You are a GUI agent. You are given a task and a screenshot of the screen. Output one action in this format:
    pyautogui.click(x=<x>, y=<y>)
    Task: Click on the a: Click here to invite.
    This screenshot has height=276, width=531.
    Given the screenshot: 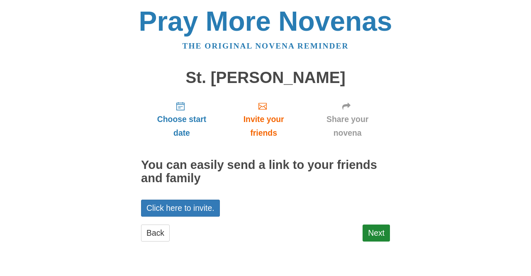 What is the action you would take?
    pyautogui.click(x=181, y=208)
    